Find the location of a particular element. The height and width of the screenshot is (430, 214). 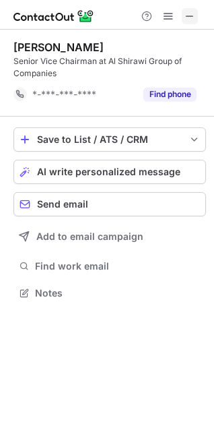

span: Add to email campaign is located at coordinates (90, 236).